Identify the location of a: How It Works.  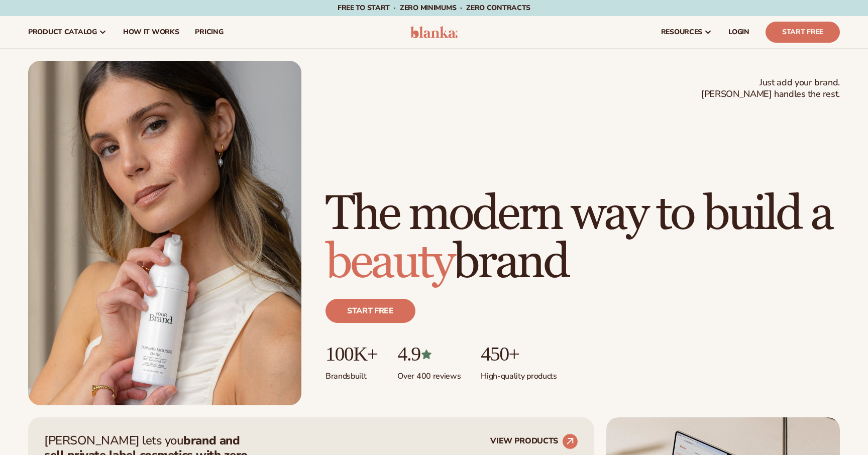
(152, 32).